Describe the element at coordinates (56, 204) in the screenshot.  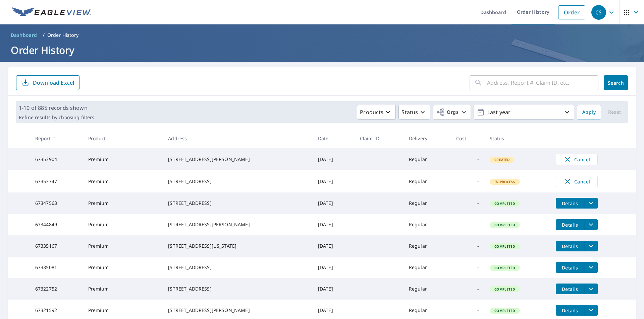
I see `td: 67347563` at that location.